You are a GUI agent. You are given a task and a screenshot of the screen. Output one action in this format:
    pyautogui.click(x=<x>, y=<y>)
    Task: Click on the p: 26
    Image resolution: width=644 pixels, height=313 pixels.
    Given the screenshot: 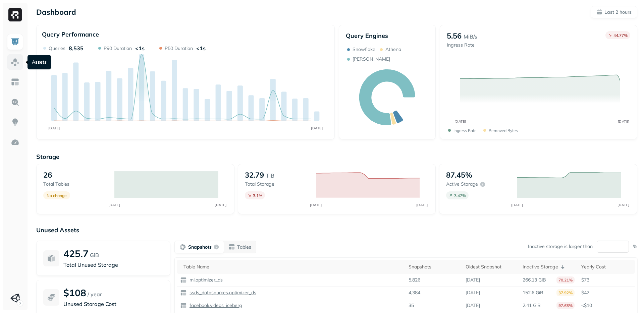 What is the action you would take?
    pyautogui.click(x=48, y=175)
    